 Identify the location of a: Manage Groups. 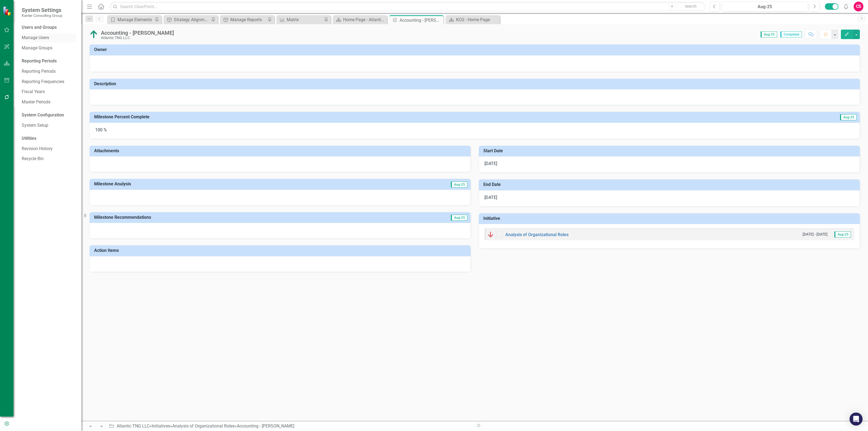
(49, 48).